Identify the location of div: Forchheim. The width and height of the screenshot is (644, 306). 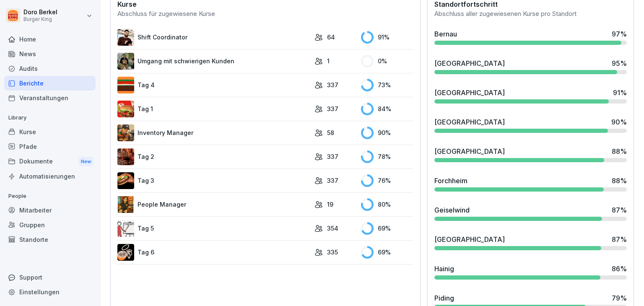
(451, 181).